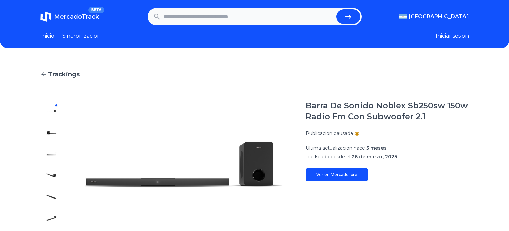  Describe the element at coordinates (387, 111) in the screenshot. I see `h1: Barra De Sonido Noblex Sb250sw 150w Radio Fm Con Subwoofer 2.1` at that location.